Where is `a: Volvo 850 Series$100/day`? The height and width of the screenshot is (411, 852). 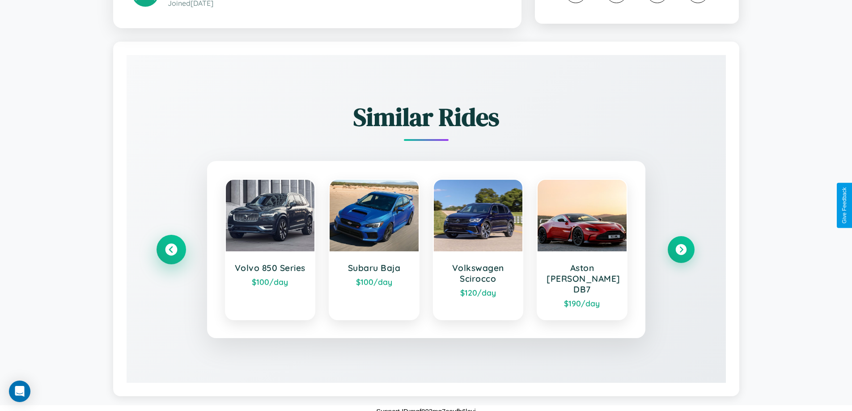 a: Volvo 850 Series$100/day is located at coordinates (270, 250).